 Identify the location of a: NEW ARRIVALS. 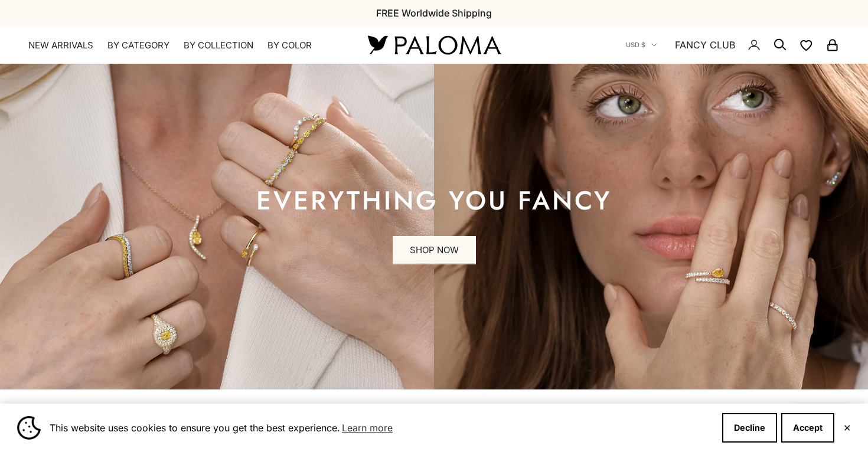
(61, 46).